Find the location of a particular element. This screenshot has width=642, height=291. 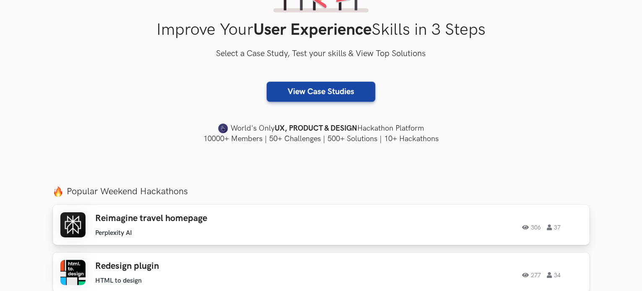

li: HTML to design is located at coordinates (119, 281).